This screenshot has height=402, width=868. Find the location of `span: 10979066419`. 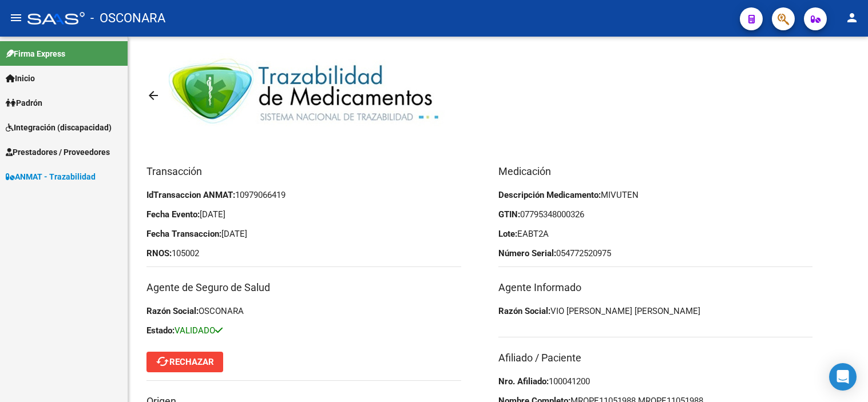

span: 10979066419 is located at coordinates (260, 195).